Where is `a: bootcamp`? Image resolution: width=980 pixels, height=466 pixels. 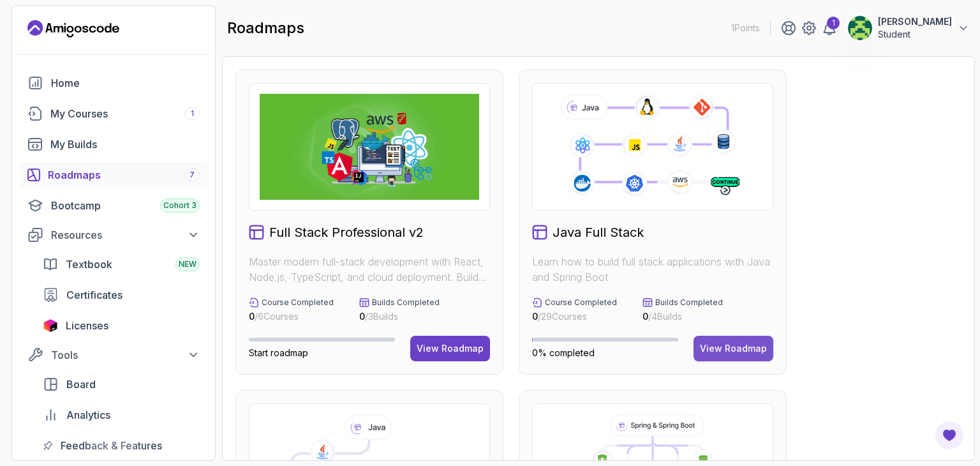 a: bootcamp is located at coordinates (113, 206).